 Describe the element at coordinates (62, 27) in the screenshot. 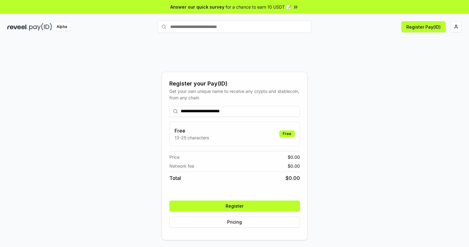

I see `div: Alpha` at that location.